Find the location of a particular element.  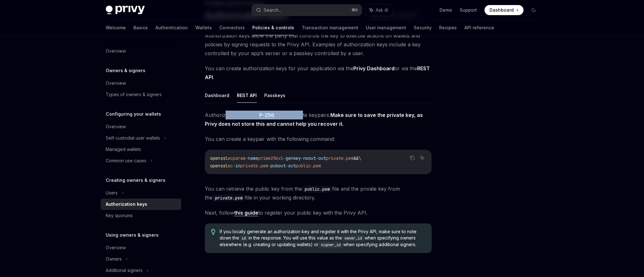

a: Authentication is located at coordinates (172, 28).